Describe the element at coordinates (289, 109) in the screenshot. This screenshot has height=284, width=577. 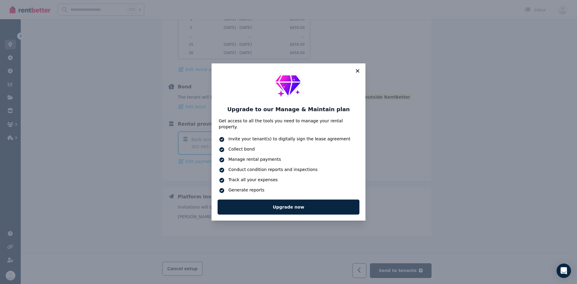
I see `h3: Upgrade to our Manage & Maintain plan` at that location.